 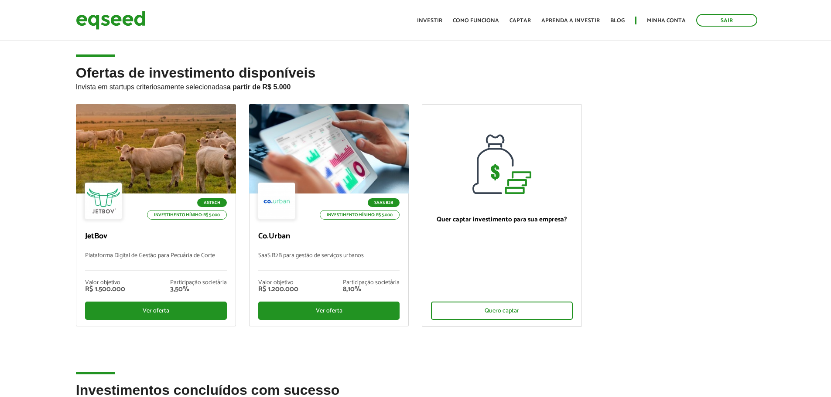 What do you see at coordinates (329, 262) in the screenshot?
I see `p: SaaS B2B para gestão de serviços urbanos` at bounding box center [329, 262].